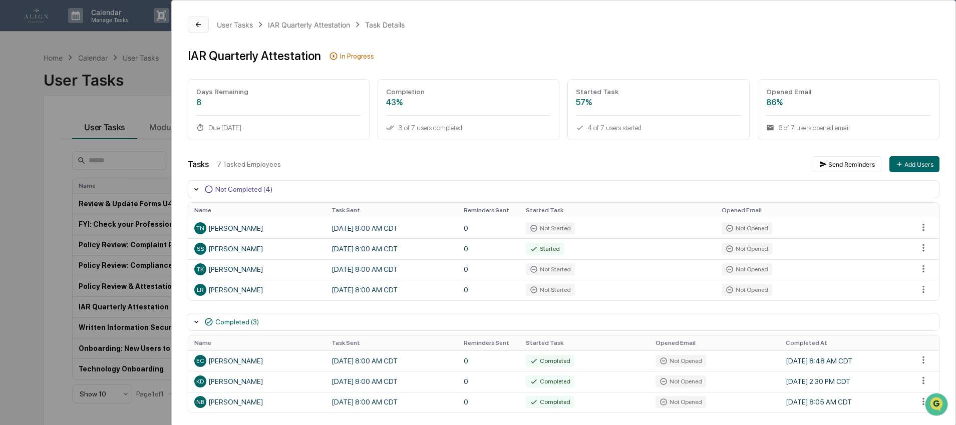  I want to click on div: Task Details, so click(385, 25).